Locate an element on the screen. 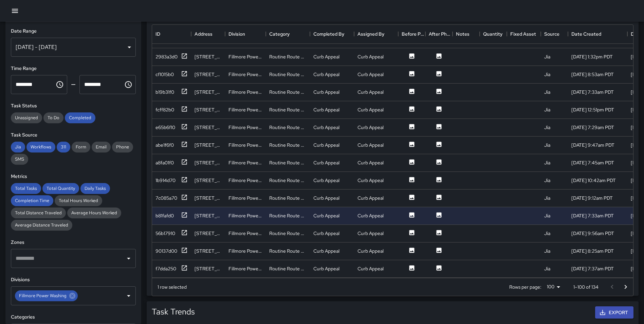 The height and width of the screenshot is (324, 644). div: 90137d00 is located at coordinates (166, 251).